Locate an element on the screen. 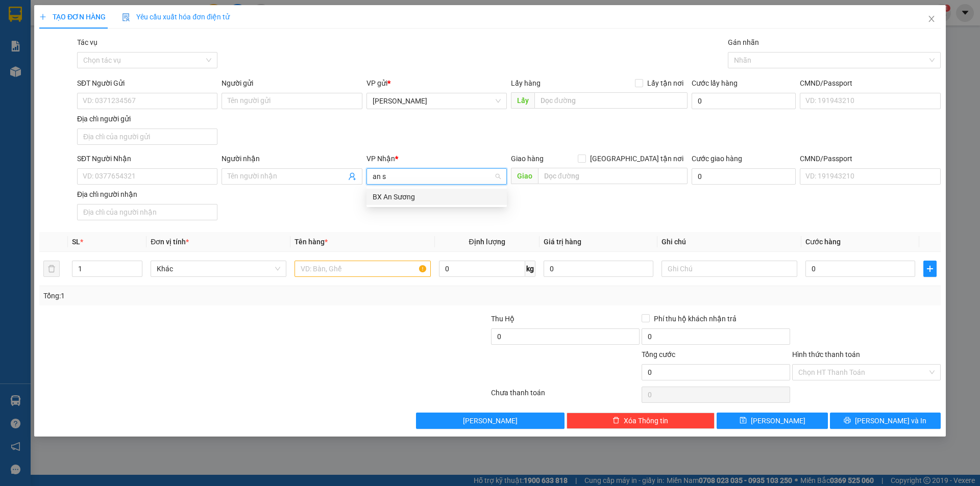  div: Địa chỉ người nhận is located at coordinates (147, 194).